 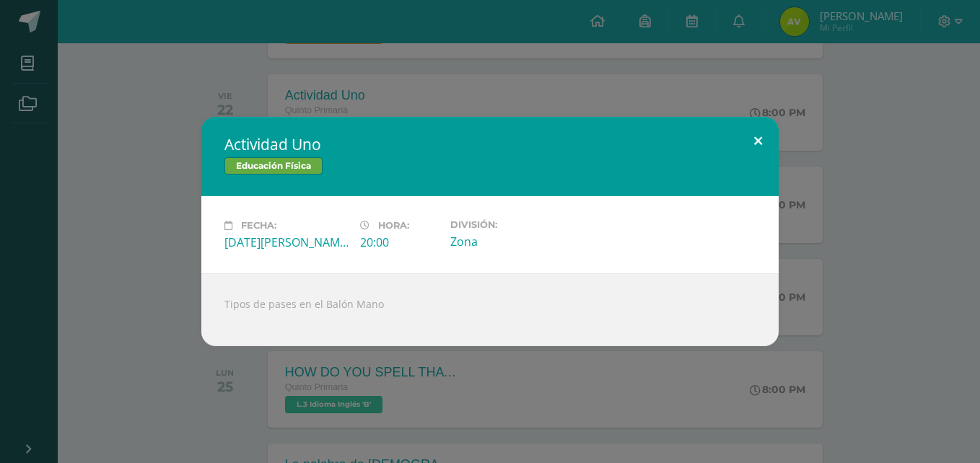 What do you see at coordinates (490, 144) in the screenshot?
I see `h2: Actividad Uno` at bounding box center [490, 144].